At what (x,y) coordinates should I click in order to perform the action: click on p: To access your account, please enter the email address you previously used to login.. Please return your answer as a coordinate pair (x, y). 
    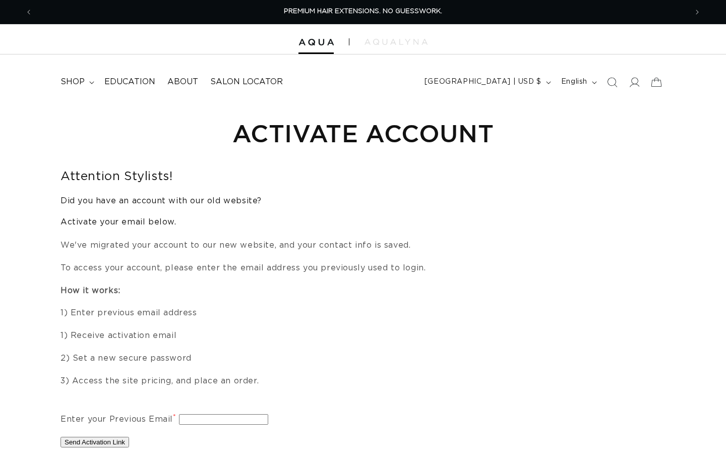
    Looking at the image, I should click on (363, 268).